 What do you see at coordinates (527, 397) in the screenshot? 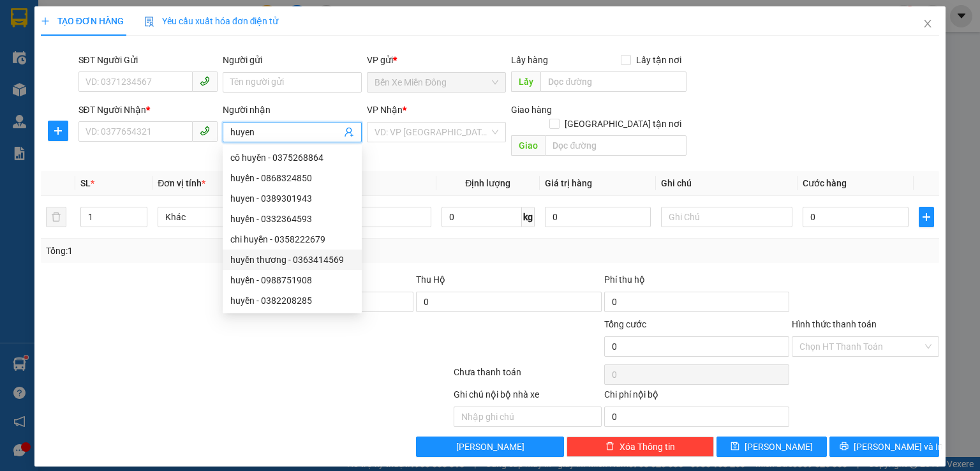
I see `div: Ghi chú nội bộ nhà xe` at bounding box center [527, 397].